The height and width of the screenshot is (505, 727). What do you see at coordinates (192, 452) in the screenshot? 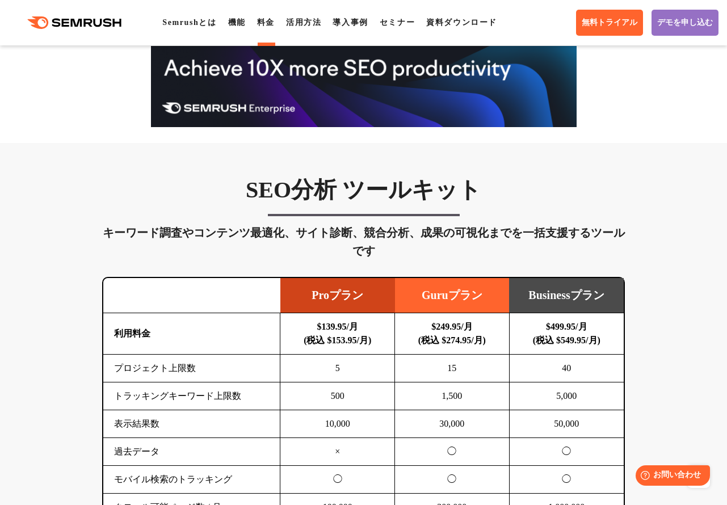
I see `td: 過去データ` at bounding box center [192, 452].